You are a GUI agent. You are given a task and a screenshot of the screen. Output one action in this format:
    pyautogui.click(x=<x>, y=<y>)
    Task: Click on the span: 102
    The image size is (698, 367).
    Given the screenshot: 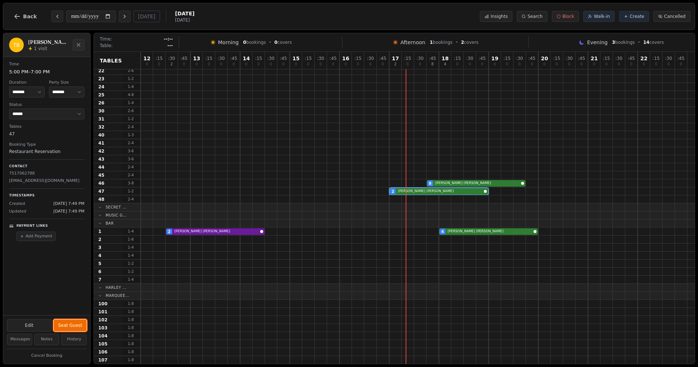 What is the action you would take?
    pyautogui.click(x=103, y=320)
    